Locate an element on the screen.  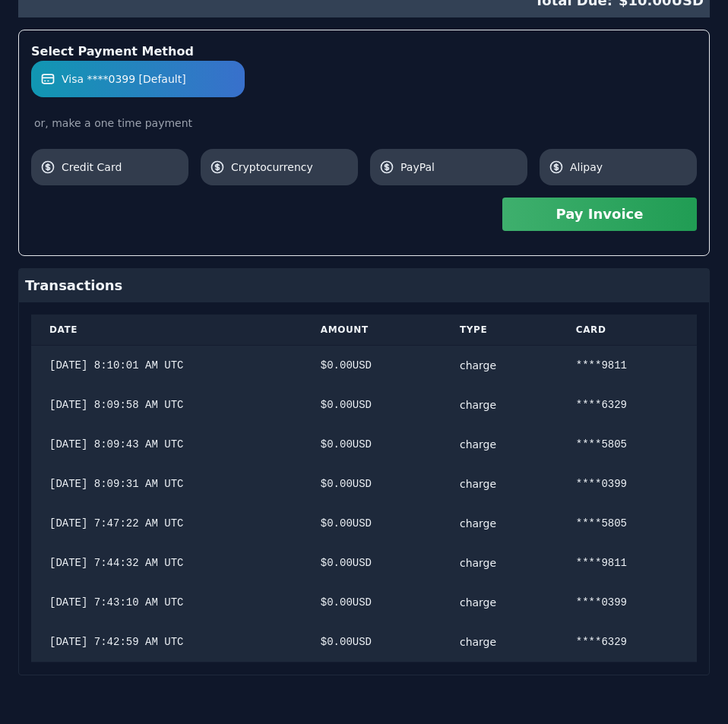
th: Card is located at coordinates (627, 330).